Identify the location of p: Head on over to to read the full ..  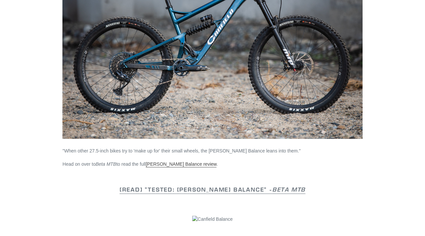
(212, 164).